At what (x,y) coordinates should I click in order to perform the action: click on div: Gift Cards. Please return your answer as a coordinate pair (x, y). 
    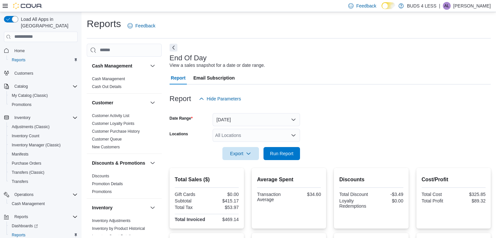
    Looking at the image, I should click on (190, 194).